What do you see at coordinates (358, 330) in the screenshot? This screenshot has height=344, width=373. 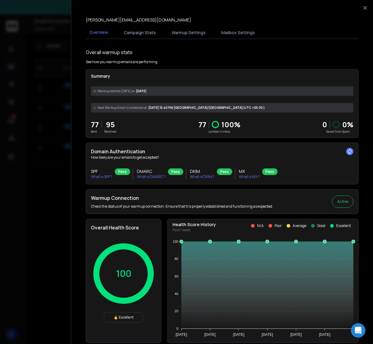 I see `div: Open Intercom Messenger` at bounding box center [358, 330].